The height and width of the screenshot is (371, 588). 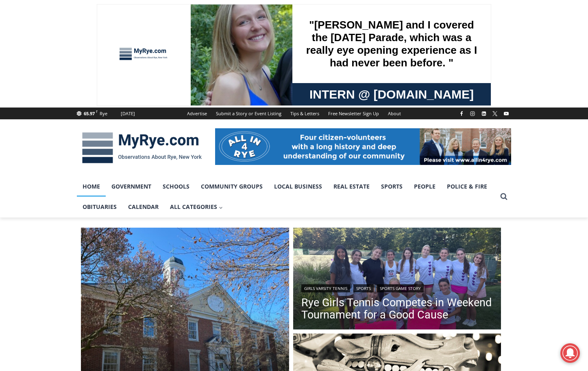 What do you see at coordinates (304, 113) in the screenshot?
I see `a: Tips & Letters` at bounding box center [304, 113].